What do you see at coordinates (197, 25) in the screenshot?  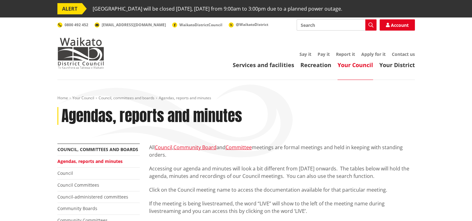 I see `a: WaikatoDistrictCouncil` at bounding box center [197, 25].